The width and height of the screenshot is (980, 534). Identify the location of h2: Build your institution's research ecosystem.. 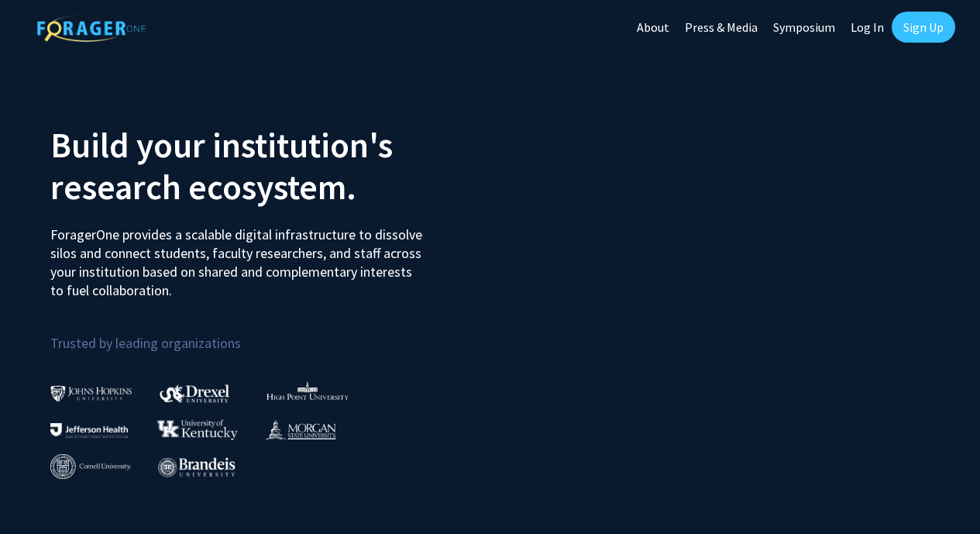
(264, 166).